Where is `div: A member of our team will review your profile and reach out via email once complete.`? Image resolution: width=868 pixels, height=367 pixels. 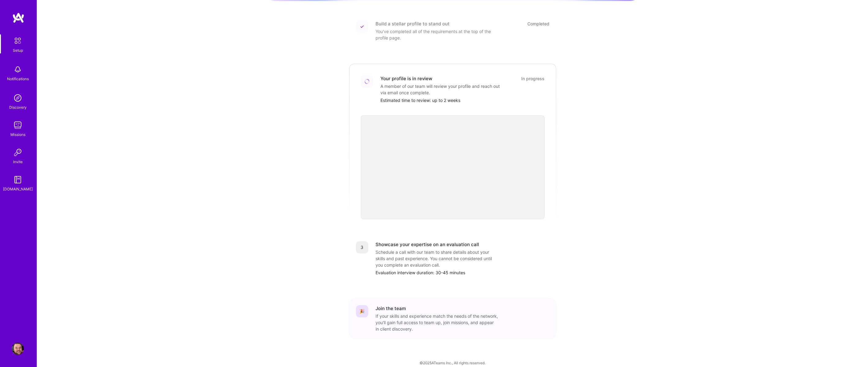
div: A member of our team will review your profile and reach out via email once complete. is located at coordinates (442, 90).